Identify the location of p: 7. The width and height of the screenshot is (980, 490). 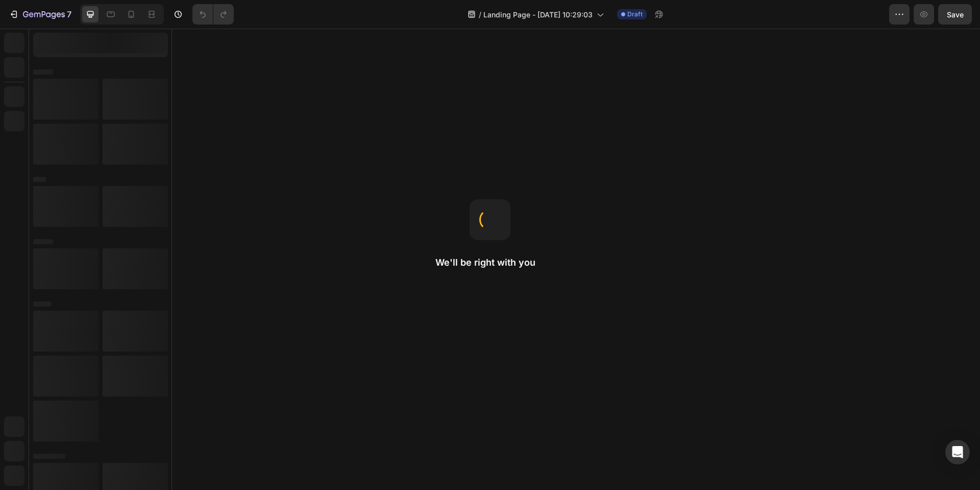
(69, 14).